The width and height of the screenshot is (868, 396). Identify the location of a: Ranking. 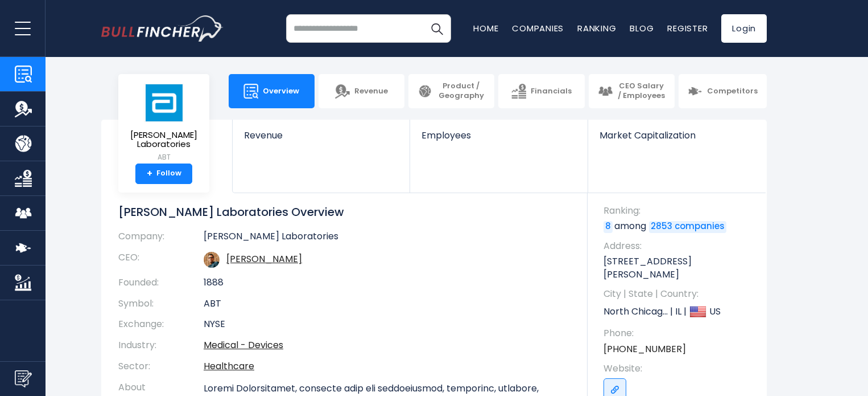
(597, 28).